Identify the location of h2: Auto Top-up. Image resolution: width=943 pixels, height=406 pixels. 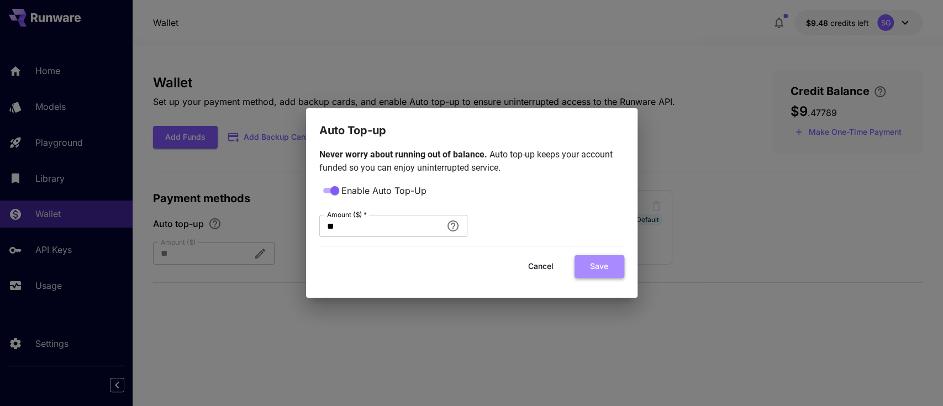
(472, 124).